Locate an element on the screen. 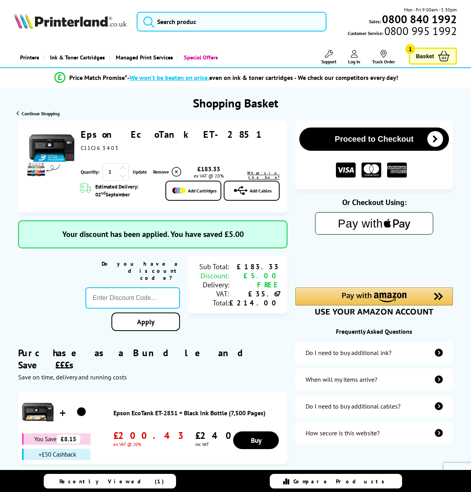 The width and height of the screenshot is (471, 492). a: Update is located at coordinates (140, 172).